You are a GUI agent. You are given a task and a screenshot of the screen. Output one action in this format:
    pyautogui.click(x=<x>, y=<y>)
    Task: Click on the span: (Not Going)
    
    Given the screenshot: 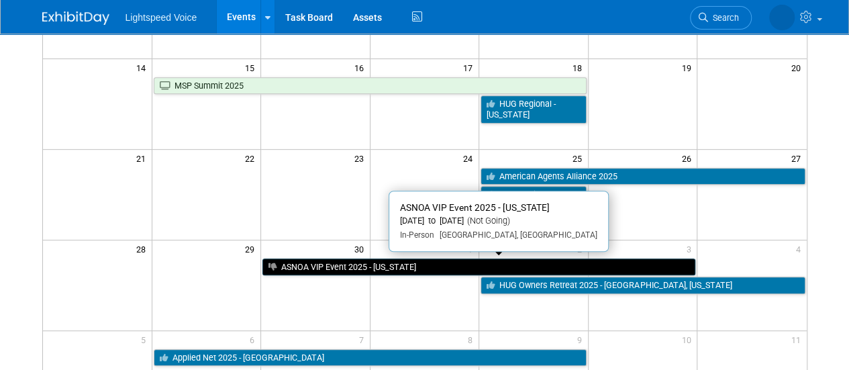 What is the action you would take?
    pyautogui.click(x=486, y=220)
    